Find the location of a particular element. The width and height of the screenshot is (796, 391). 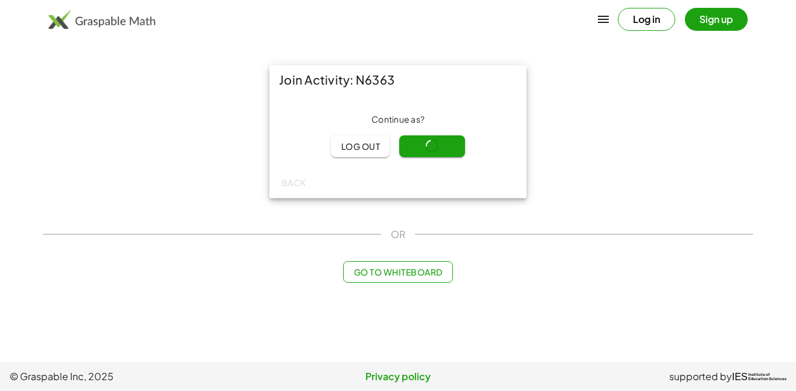

span: OR is located at coordinates (398, 234).